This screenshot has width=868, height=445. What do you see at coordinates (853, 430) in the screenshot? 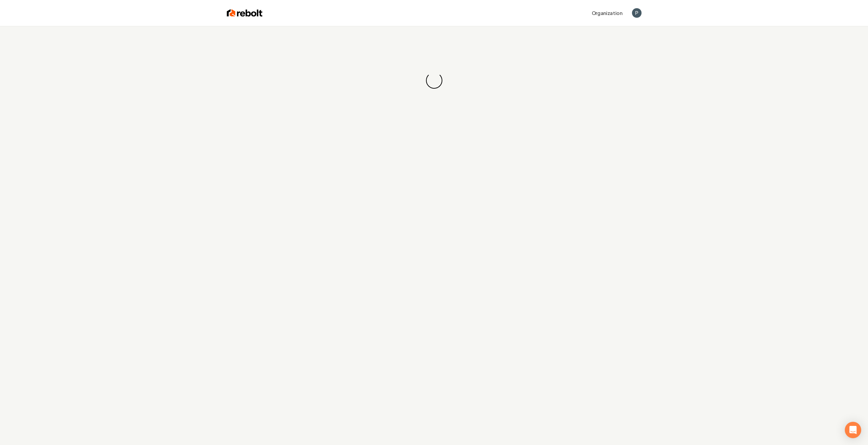
I see `div: Open Intercom Messenger` at bounding box center [853, 430].